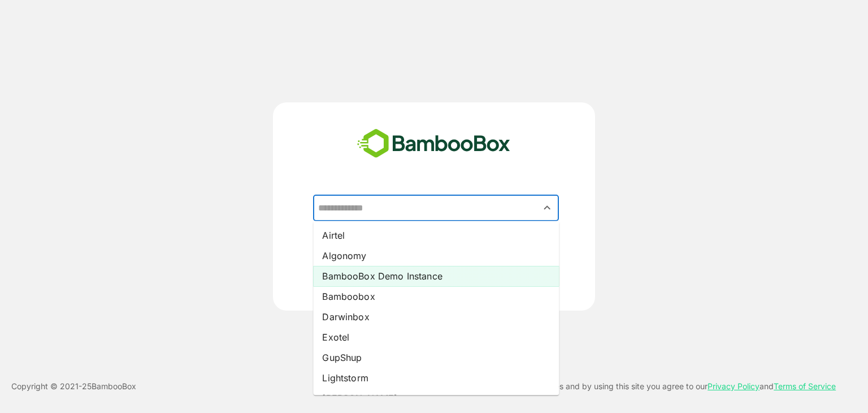  Describe the element at coordinates (436, 276) in the screenshot. I see `li: BambooBox Demo Instance` at that location.